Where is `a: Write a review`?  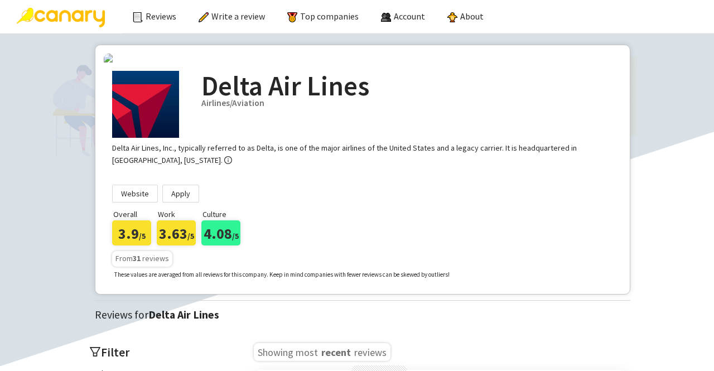 a: Write a review is located at coordinates (232, 16).